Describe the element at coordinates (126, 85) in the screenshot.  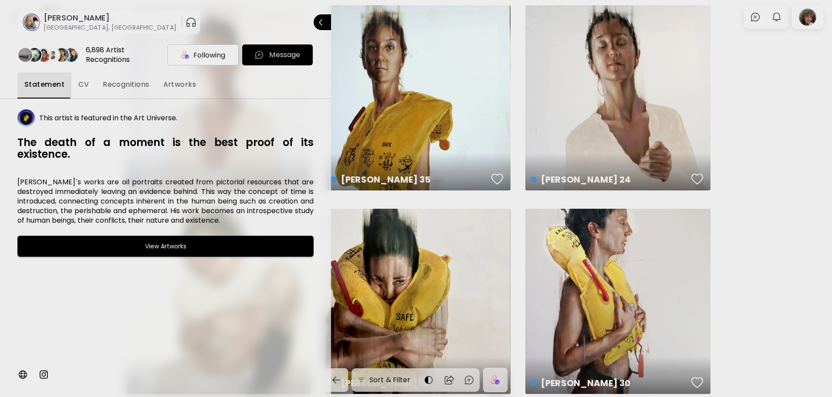
I see `span: Recognitions` at that location.